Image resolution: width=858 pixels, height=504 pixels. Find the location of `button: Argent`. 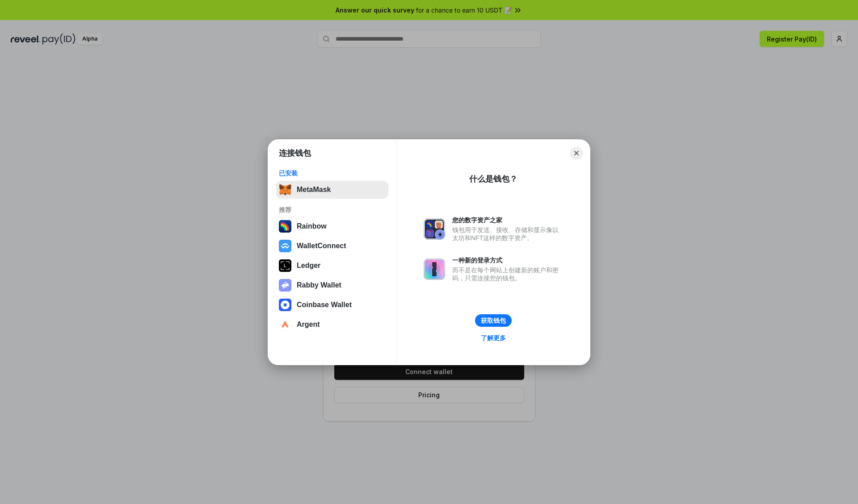

button: Argent is located at coordinates (332, 325).